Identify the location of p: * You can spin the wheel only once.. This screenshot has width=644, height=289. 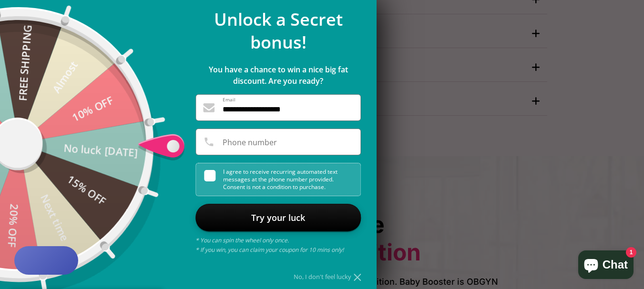
(278, 241).